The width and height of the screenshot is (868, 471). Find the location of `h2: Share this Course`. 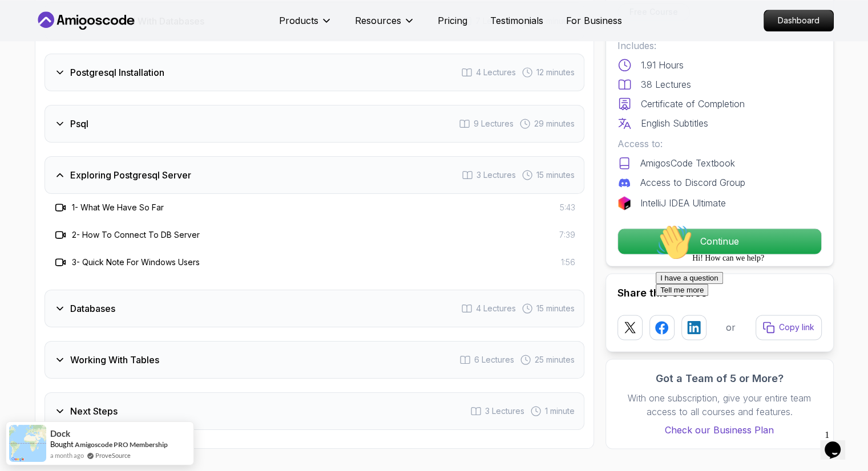

h2: Share this Course is located at coordinates (720, 293).